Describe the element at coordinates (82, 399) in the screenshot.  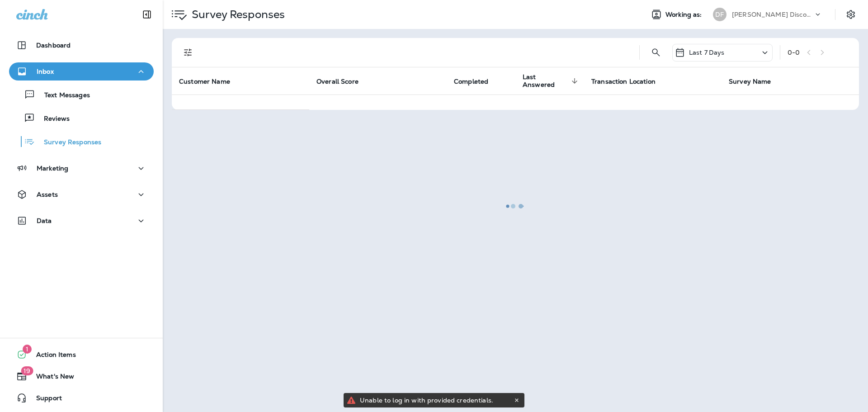
I see `button: Support` at that location.